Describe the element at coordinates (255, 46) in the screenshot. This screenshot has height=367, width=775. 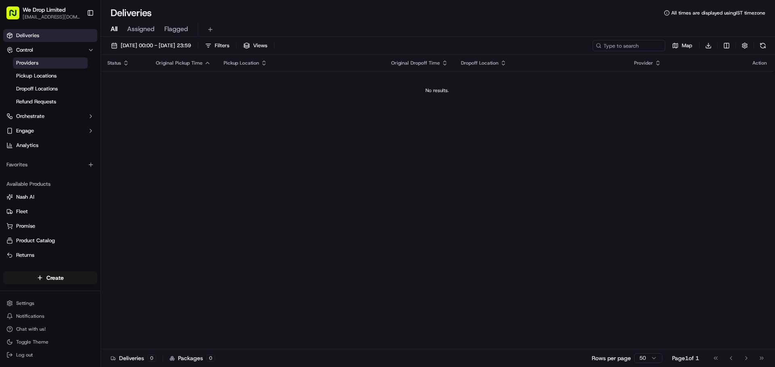
I see `button: Views` at that location.